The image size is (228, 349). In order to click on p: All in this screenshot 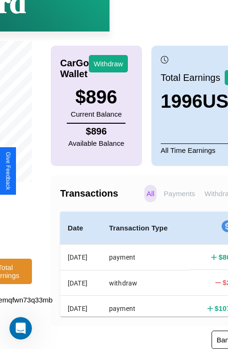, I will do `click(150, 193)`.